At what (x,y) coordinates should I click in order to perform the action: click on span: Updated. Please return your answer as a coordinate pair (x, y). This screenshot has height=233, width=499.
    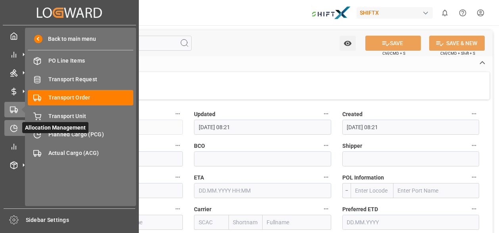
    Looking at the image, I should click on (204, 114).